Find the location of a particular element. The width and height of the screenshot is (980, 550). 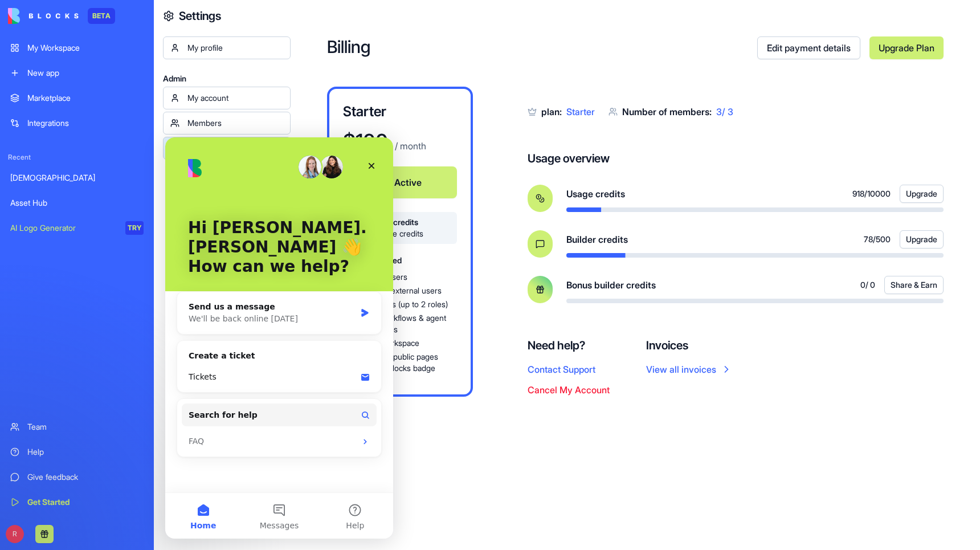

button: Messages is located at coordinates (114, 378).